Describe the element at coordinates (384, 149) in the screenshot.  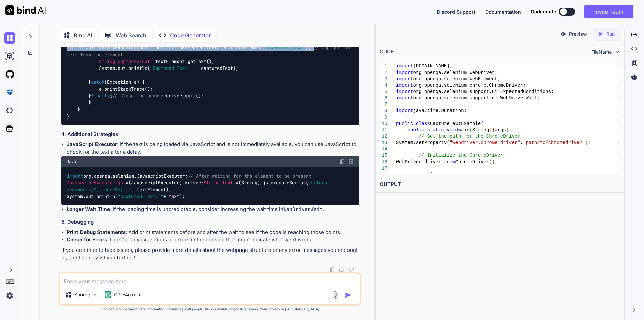
I see `div: 14` at that location.